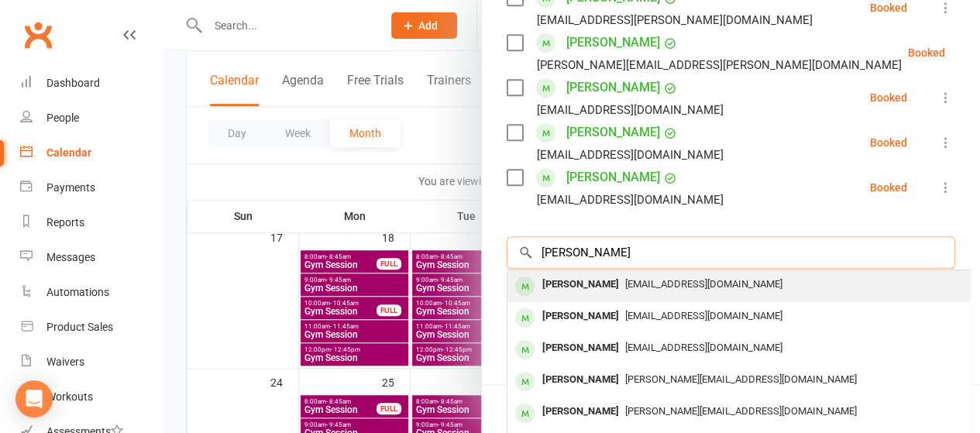  I want to click on div: Waivers, so click(65, 362).